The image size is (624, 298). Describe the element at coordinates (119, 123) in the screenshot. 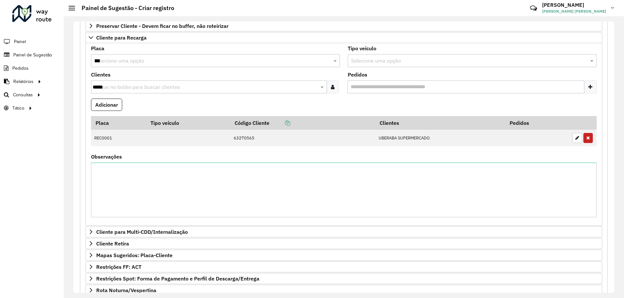

I see `th: Placa` at that location.